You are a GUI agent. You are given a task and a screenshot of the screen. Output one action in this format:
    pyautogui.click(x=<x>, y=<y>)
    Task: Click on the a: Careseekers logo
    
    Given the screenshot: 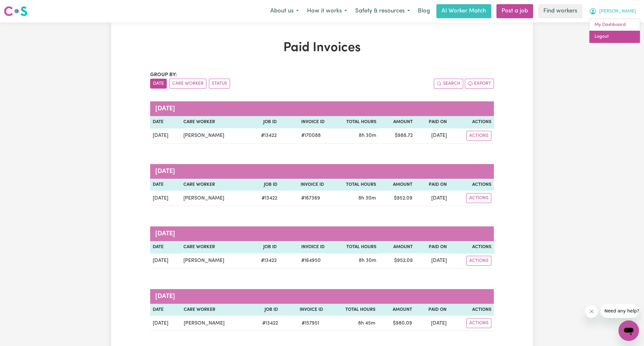 What is the action you would take?
    pyautogui.click(x=16, y=11)
    